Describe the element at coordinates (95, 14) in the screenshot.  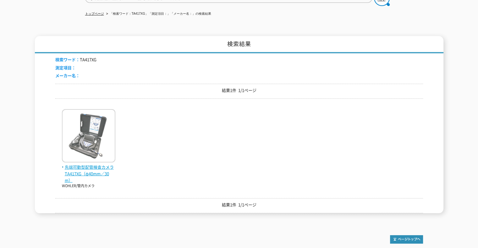
I see `a: トップページ` at that location.